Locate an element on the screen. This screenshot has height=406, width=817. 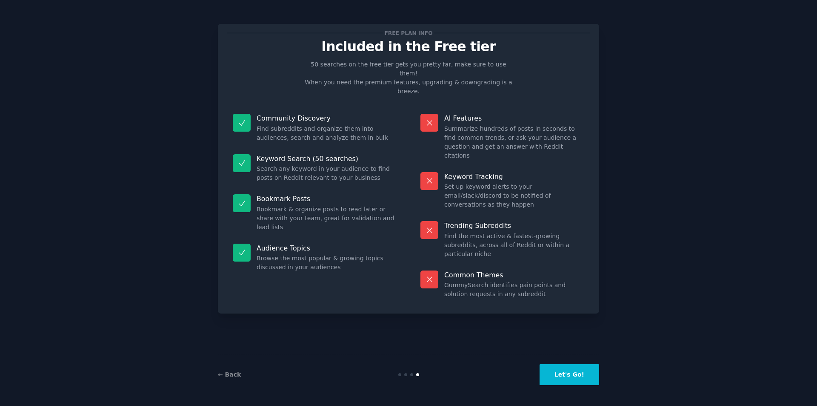
dd: Search any keyword in your audience to find posts on Reddit relevant to your business is located at coordinates (327, 173).